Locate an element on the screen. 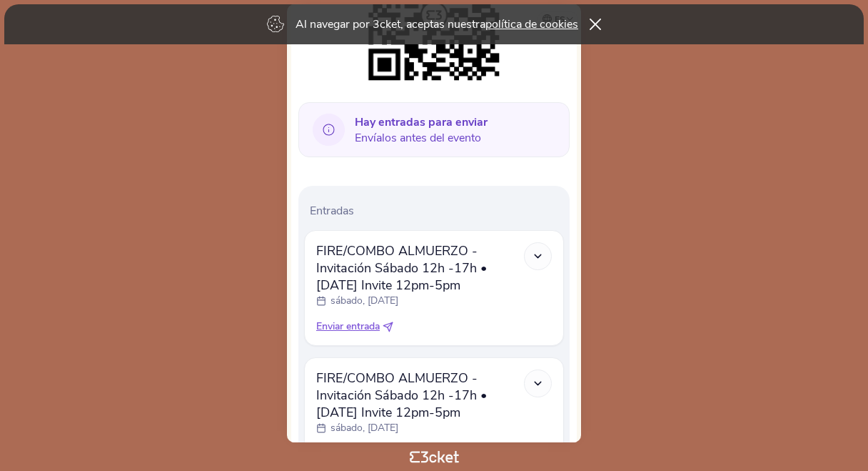 This screenshot has height=471, width=868. span: Envíalos antes del evento is located at coordinates (421, 130).